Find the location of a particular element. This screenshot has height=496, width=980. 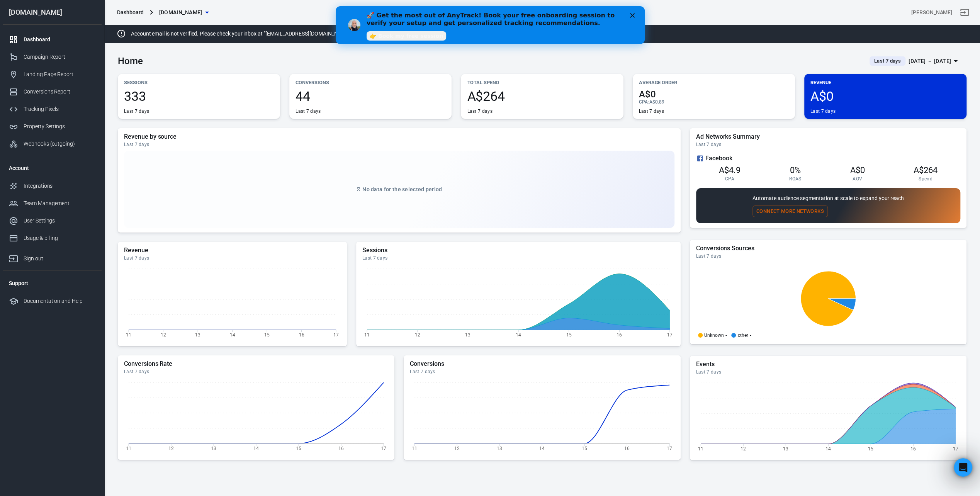

div: Tracking Pixels is located at coordinates (59, 109).